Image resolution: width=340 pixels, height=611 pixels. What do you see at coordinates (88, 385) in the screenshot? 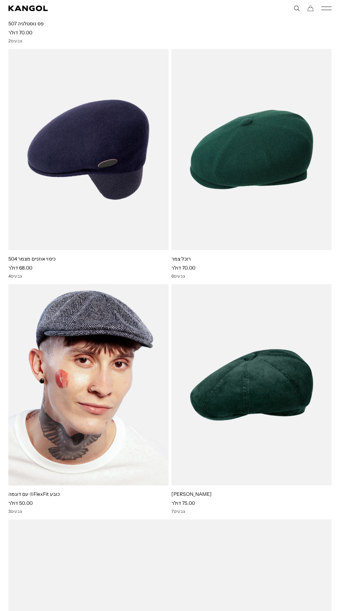
I see `img: כובע FlexFit® עם דוגמה` at bounding box center [88, 385].